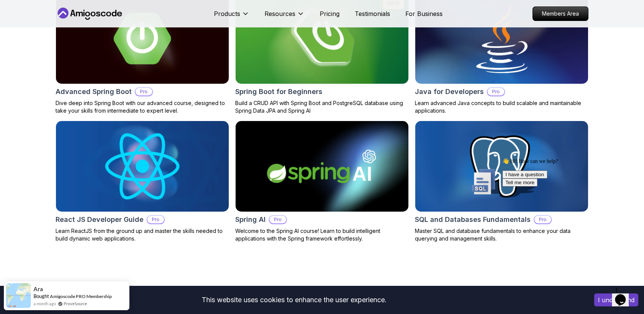 The width and height of the screenshot is (644, 314). What do you see at coordinates (31, 6) in the screenshot?
I see `span: 👋 Hi! How can we help?` at bounding box center [31, 6].